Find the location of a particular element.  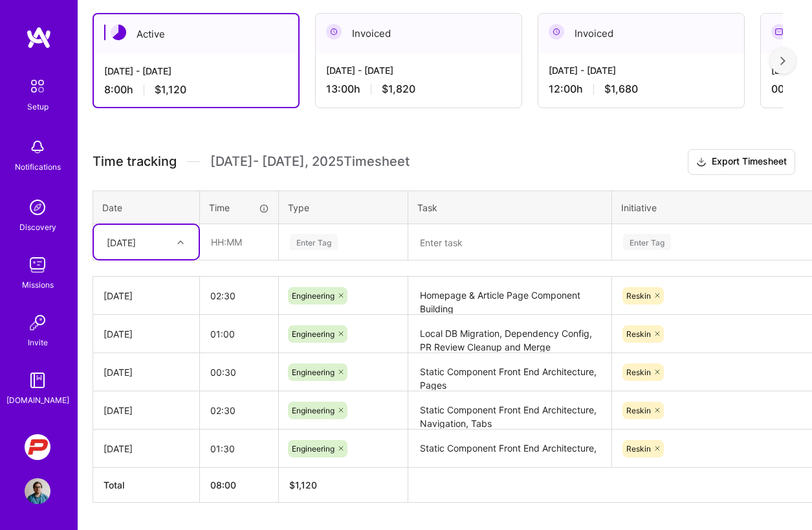

th: Date is located at coordinates (146, 207).